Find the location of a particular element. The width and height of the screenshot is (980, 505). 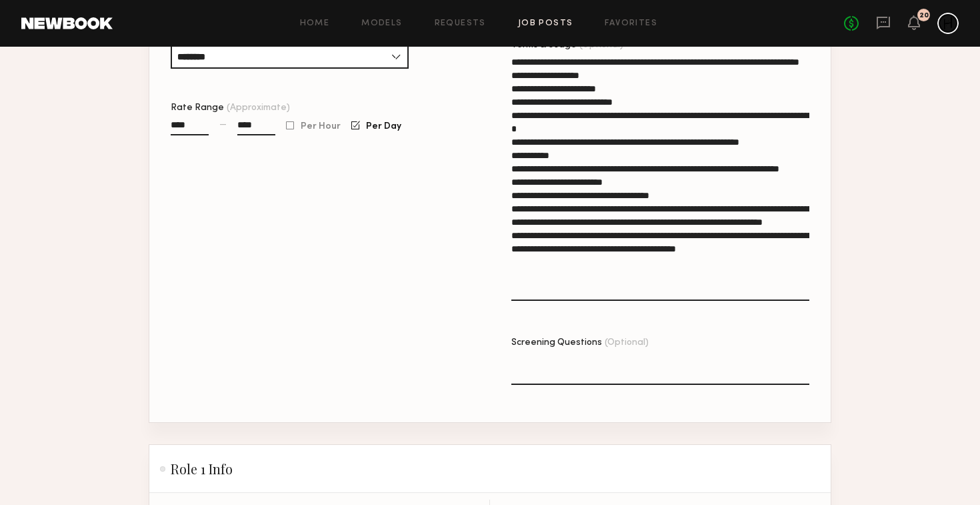

span: Per Day is located at coordinates (383, 126).